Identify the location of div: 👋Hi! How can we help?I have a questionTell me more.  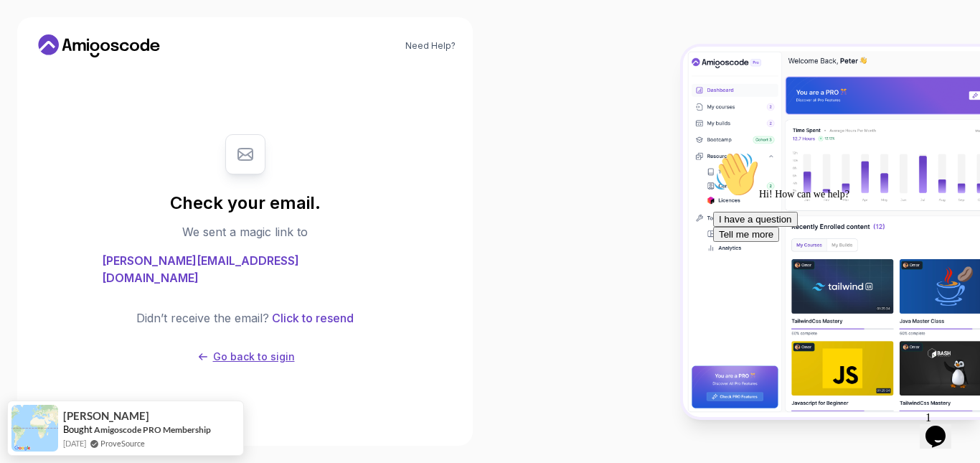
(135, 51).